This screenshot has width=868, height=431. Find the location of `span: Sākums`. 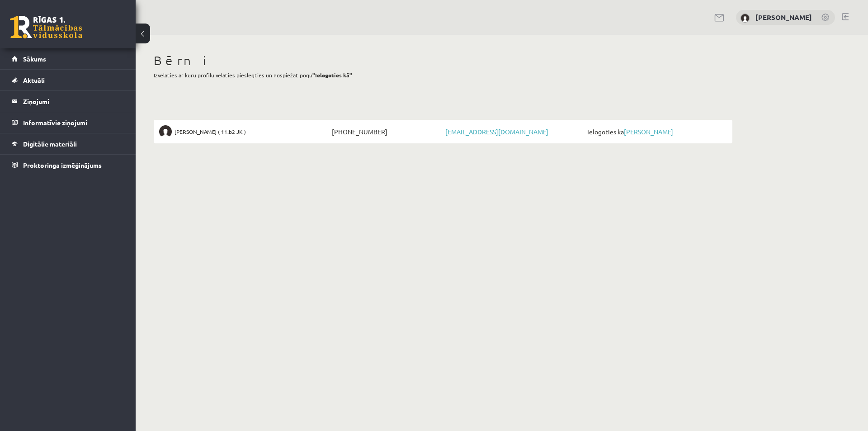

span: Sākums is located at coordinates (34, 59).